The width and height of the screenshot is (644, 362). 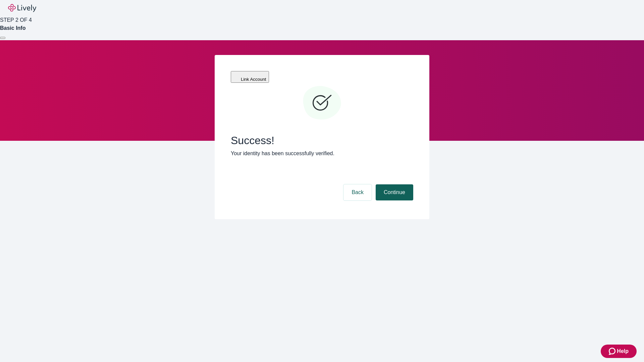 What do you see at coordinates (322, 140) in the screenshot?
I see `span: Success!` at bounding box center [322, 140].